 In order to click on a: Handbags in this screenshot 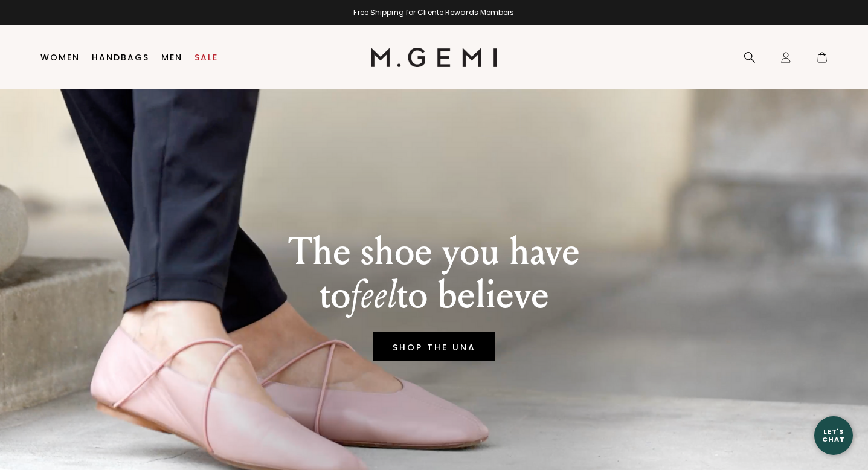, I will do `click(120, 57)`.